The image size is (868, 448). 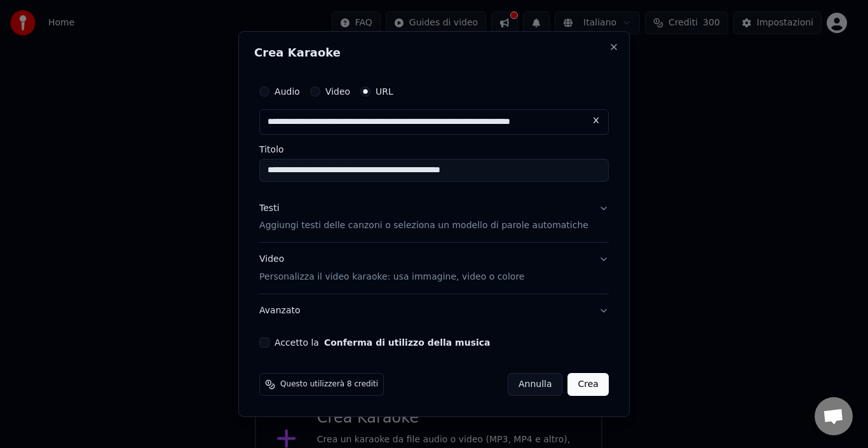 I want to click on label: Audio, so click(x=287, y=91).